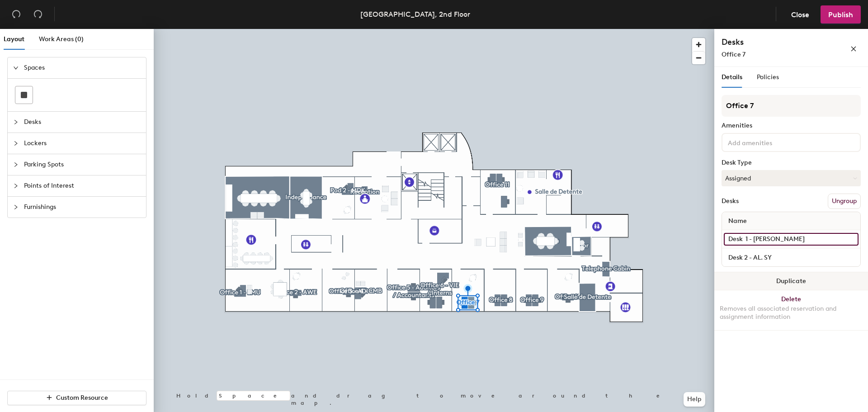 The width and height of the screenshot is (868, 412). What do you see at coordinates (82, 186) in the screenshot?
I see `span: Points of Interest` at bounding box center [82, 186].